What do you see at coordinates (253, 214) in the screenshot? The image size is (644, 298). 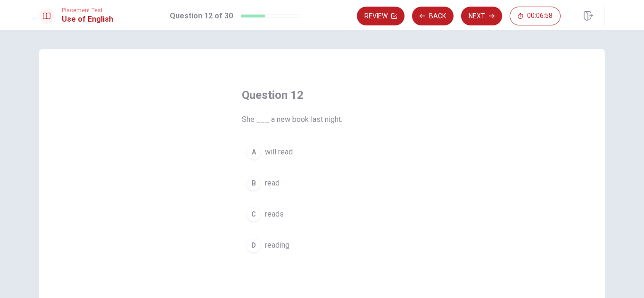 I see `div: C` at bounding box center [253, 214].